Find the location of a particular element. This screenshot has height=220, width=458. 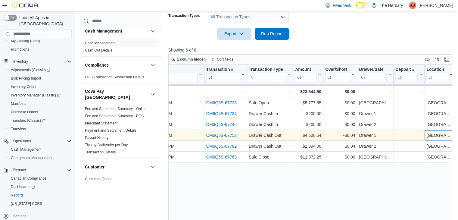

span: Inventory Count is located at coordinates (40, 87).